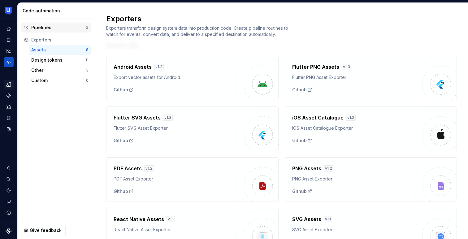 This screenshot has height=239, width=468. What do you see at coordinates (60, 40) in the screenshot?
I see `div: Exporters` at bounding box center [60, 40].